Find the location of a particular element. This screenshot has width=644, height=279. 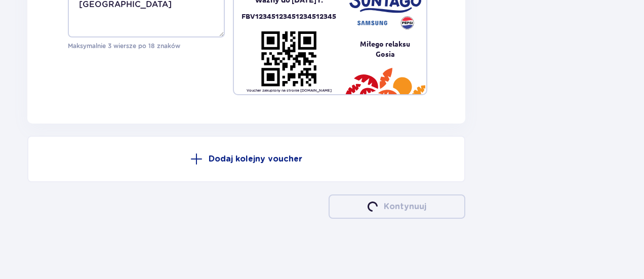

img: loader is located at coordinates (372, 206).